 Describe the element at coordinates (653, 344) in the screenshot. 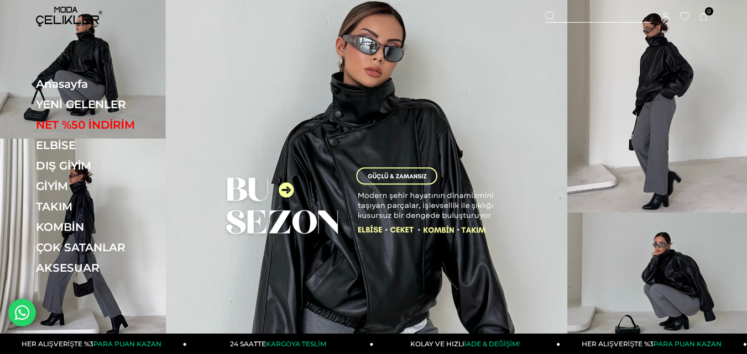

I see `a: HER ALIŞVERİŞTE %3PARA PUAN KAZAN` at that location.